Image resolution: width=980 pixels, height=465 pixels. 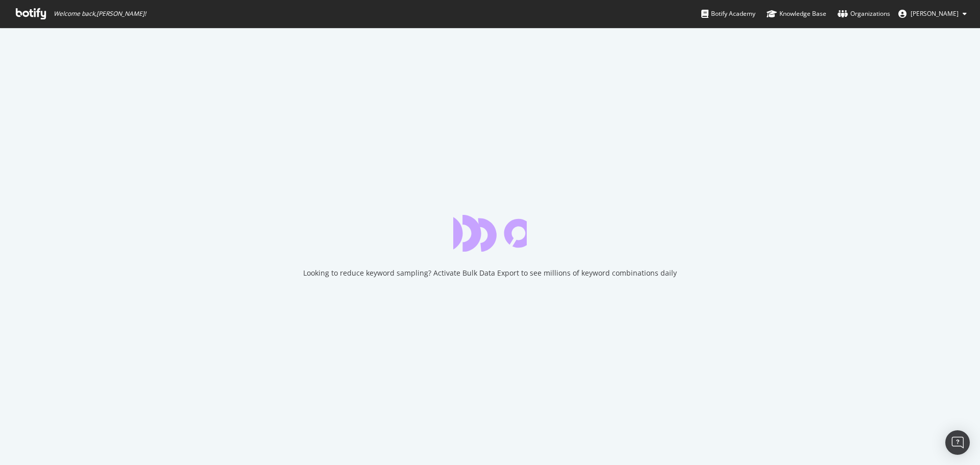 What do you see at coordinates (958, 443) in the screenshot?
I see `div: Open Intercom Messenger` at bounding box center [958, 443].